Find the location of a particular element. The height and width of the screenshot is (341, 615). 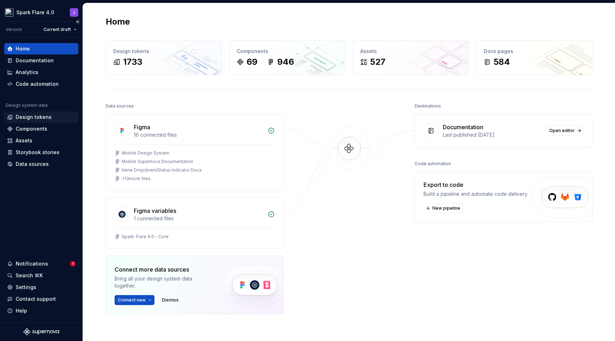

a: Design tokens is located at coordinates (41, 117).